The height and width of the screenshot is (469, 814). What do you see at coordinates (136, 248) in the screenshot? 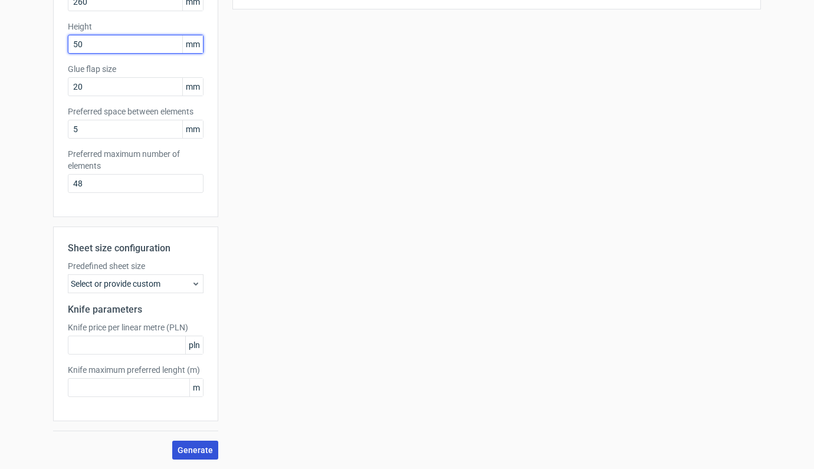
I see `h2: Sheet size configuration` at bounding box center [136, 248].